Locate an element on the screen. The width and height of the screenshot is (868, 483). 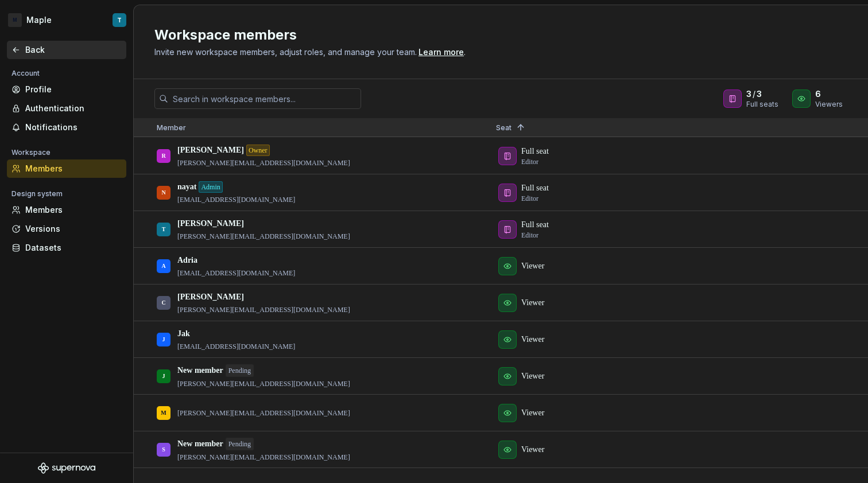
a: Learn more is located at coordinates (441, 52).